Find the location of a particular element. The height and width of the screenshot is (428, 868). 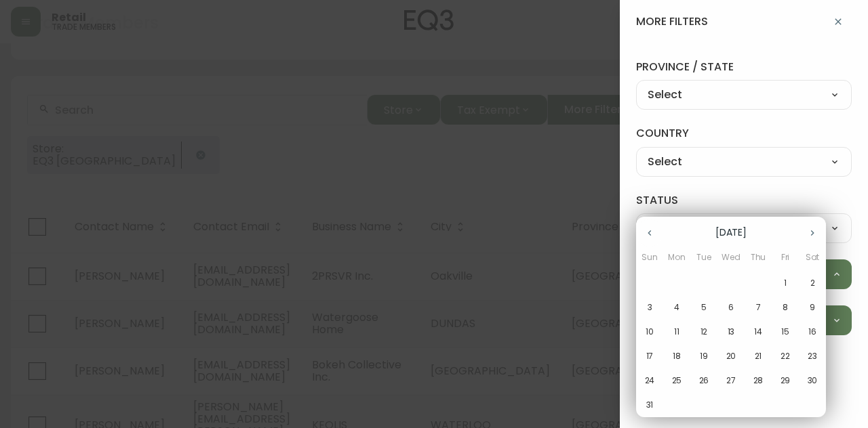

button: 8 is located at coordinates (785, 307).